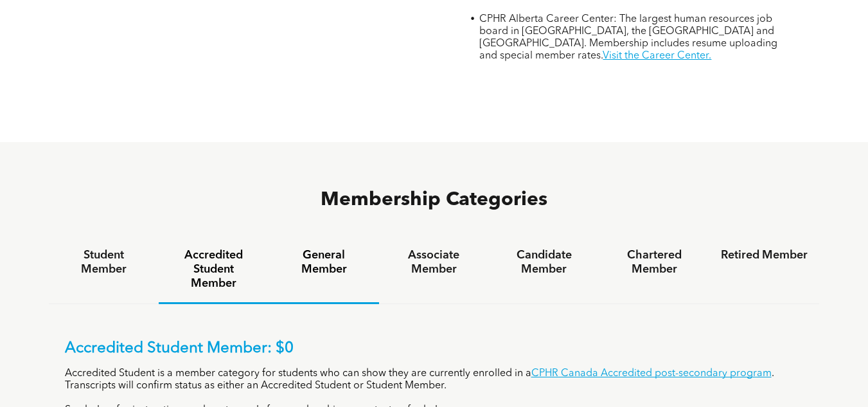 The height and width of the screenshot is (407, 868). What do you see at coordinates (434, 380) in the screenshot?
I see `p: Accredited Student is a member category for students who can show they are currently enrolled in ...` at bounding box center [434, 380].